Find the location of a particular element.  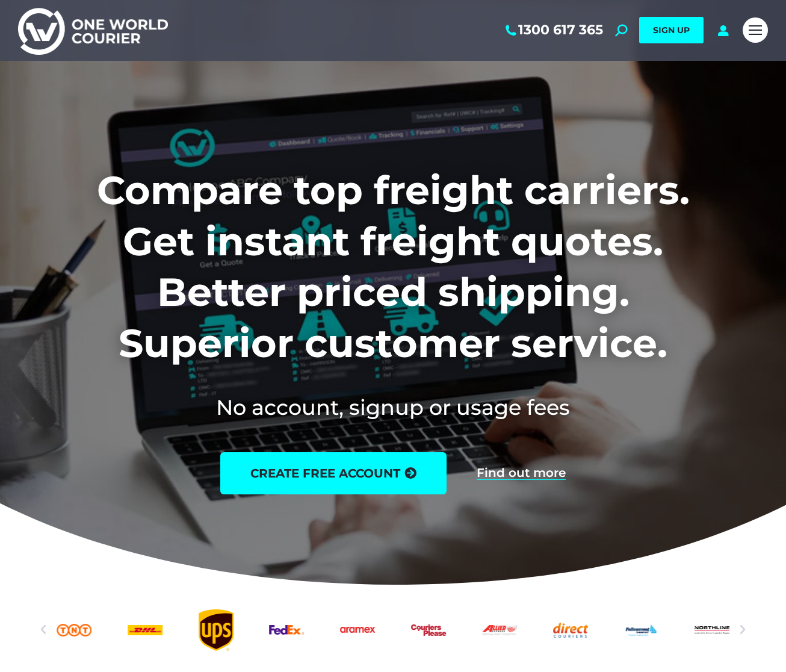

div: Direct Couriers logo is located at coordinates (571, 630).